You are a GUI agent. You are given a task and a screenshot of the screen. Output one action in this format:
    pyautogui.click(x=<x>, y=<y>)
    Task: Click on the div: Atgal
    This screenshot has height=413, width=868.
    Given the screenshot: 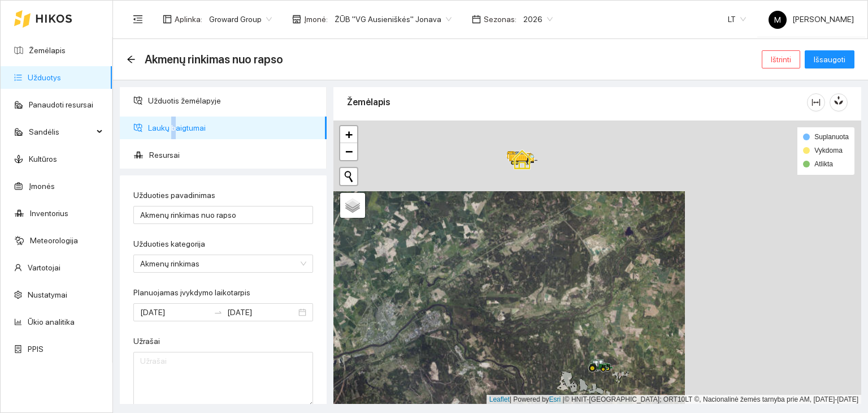 What is the action you would take?
    pyautogui.click(x=131, y=59)
    